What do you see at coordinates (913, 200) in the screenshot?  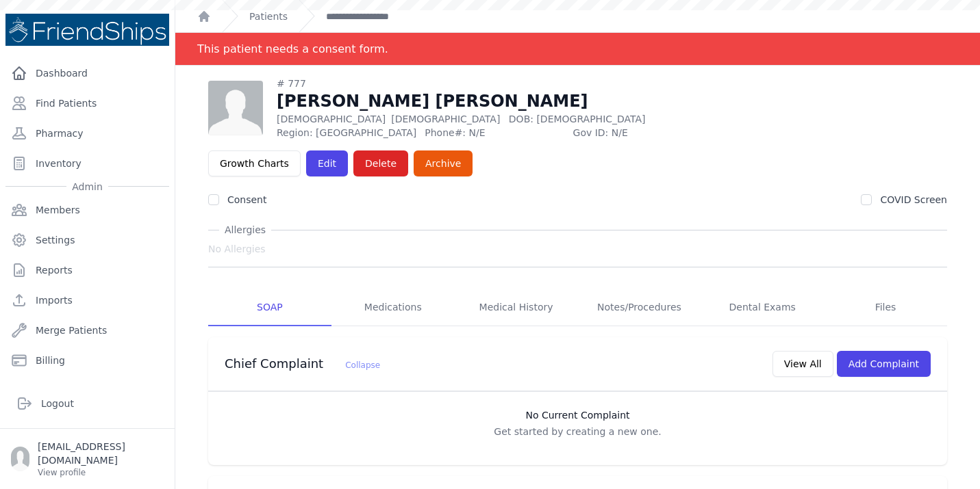 I see `label: COVID Screen` at bounding box center [913, 200].